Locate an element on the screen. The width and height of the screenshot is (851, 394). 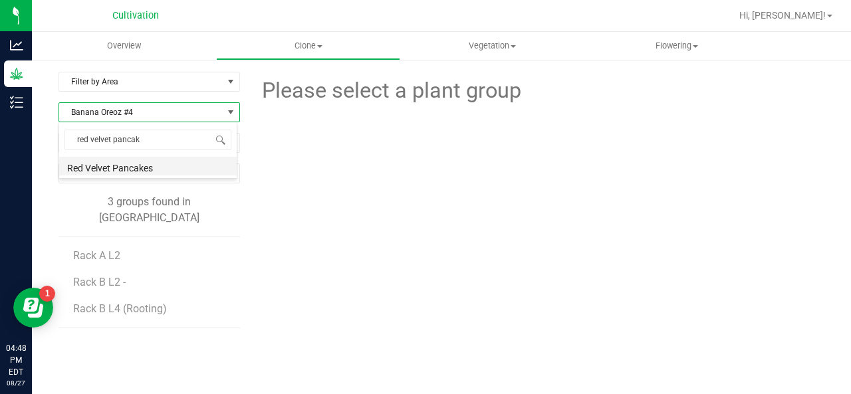
a: Vegetation is located at coordinates (492, 46).